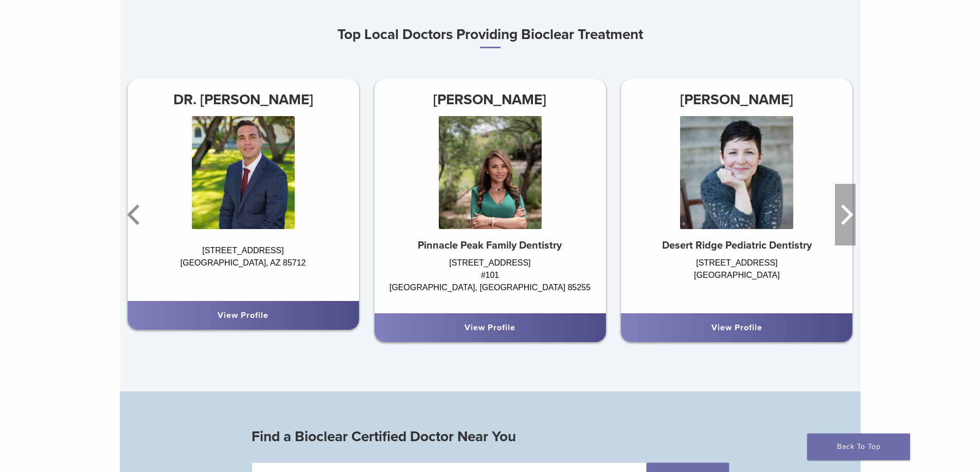 This screenshot has width=980, height=472. Describe the element at coordinates (489, 246) in the screenshot. I see `strong: Pinnacle Peak Family Dentistry` at that location.